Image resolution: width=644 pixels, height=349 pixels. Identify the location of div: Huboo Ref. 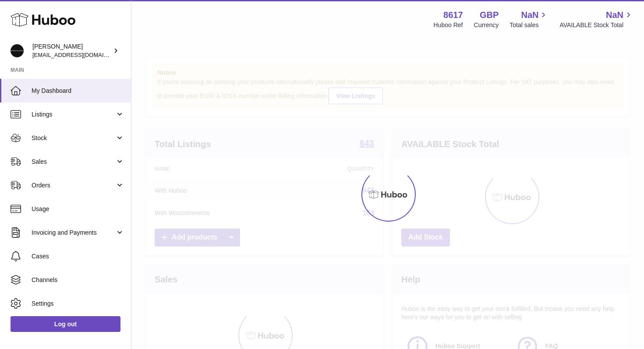
(448, 25).